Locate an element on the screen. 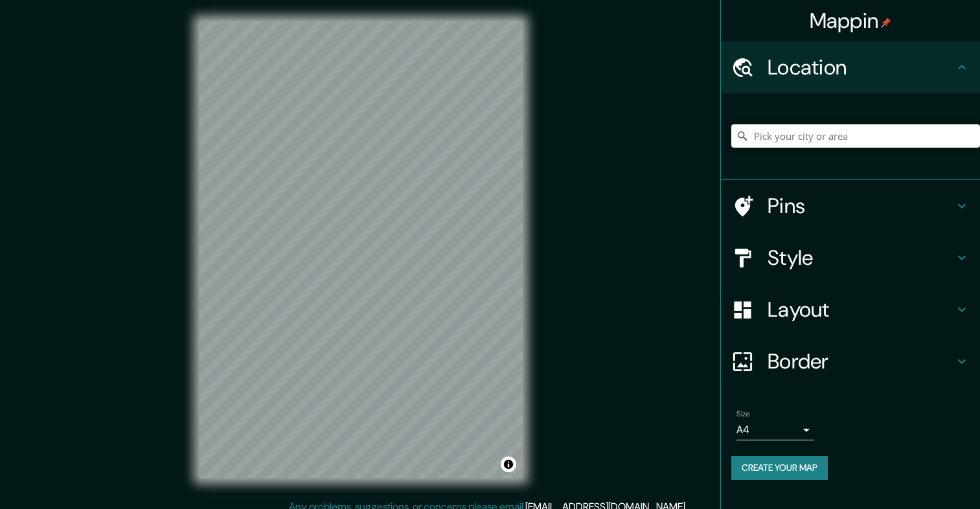  label: Size is located at coordinates (744, 414).